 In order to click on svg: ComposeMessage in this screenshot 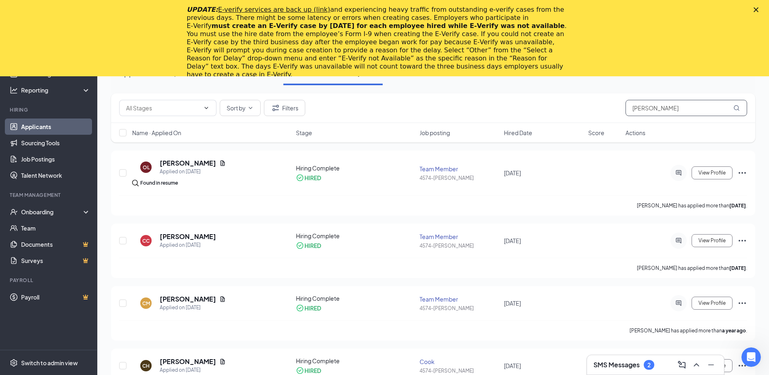, I will do `click(682, 364)`.